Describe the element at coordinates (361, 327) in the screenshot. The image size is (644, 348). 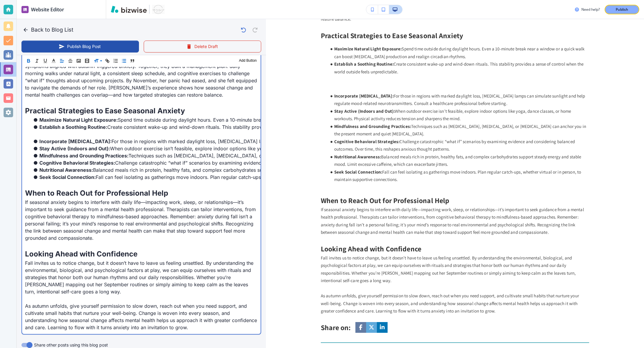
I see `a: Social media link to facebook account` at that location.